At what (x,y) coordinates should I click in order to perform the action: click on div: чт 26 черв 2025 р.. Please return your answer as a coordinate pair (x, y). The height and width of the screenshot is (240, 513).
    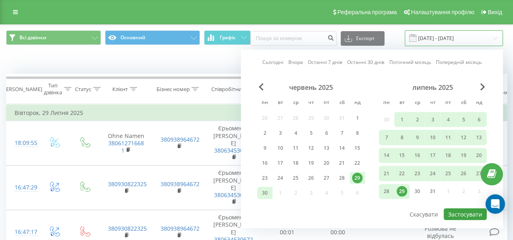
    Looking at the image, I should click on (311, 178).